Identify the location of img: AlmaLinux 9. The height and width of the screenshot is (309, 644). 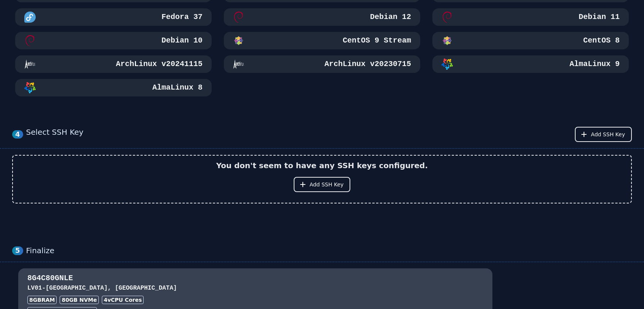
(447, 64).